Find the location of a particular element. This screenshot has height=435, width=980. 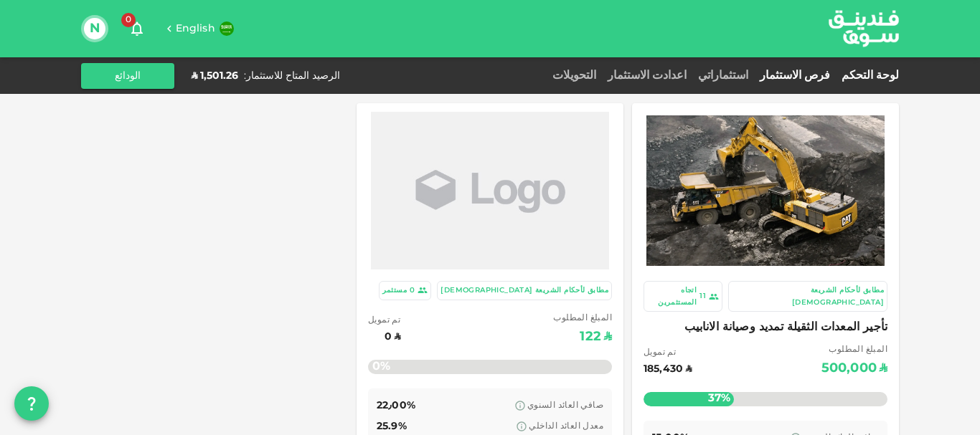

span: 25.9% is located at coordinates (392, 426).